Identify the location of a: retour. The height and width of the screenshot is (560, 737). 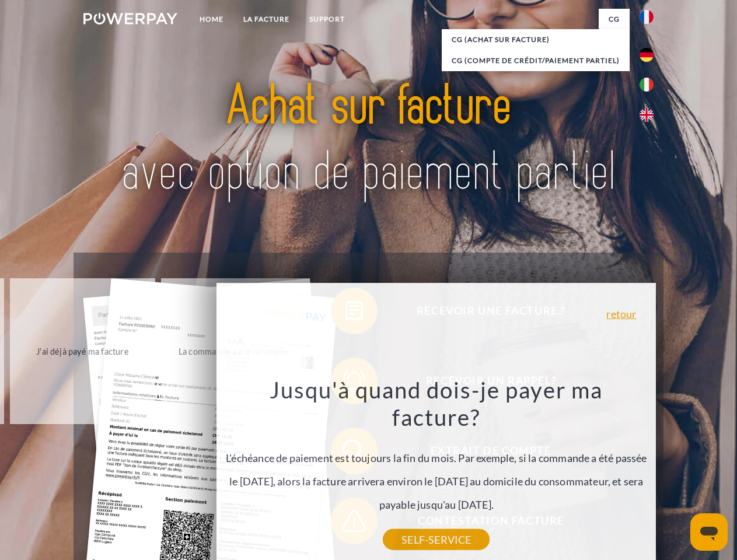
(621, 314).